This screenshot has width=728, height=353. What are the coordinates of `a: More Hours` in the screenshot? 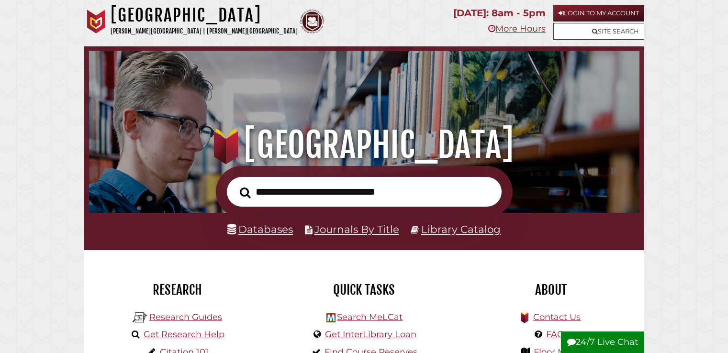 It's located at (517, 29).